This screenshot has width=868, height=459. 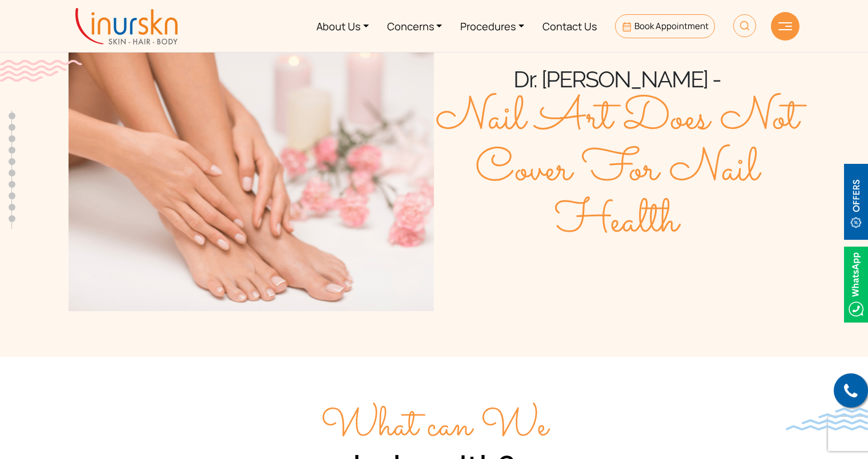 What do you see at coordinates (492, 25) in the screenshot?
I see `a: Procedures` at bounding box center [492, 25].